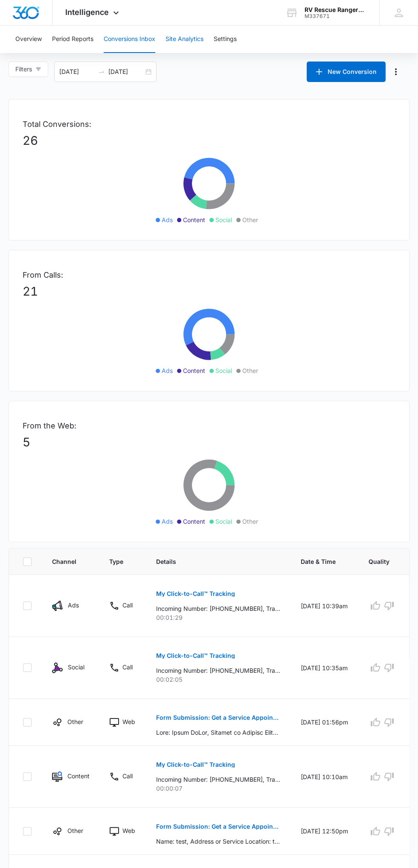 The height and width of the screenshot is (868, 418). Describe the element at coordinates (129, 39) in the screenshot. I see `button: Conversions Inbox` at that location.